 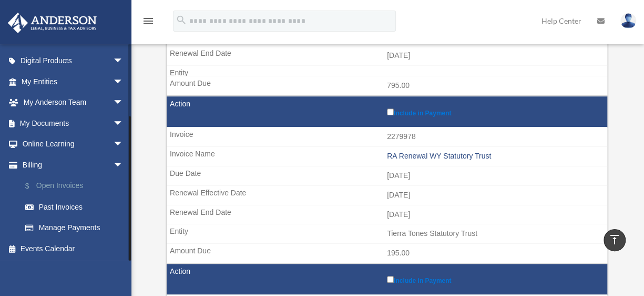 I want to click on i: menu, so click(x=148, y=21).